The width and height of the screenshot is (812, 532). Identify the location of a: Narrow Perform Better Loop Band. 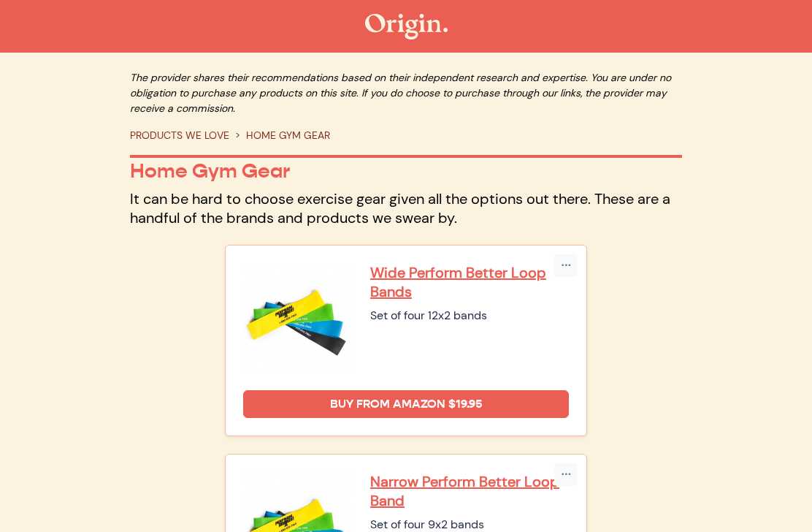
(470, 491).